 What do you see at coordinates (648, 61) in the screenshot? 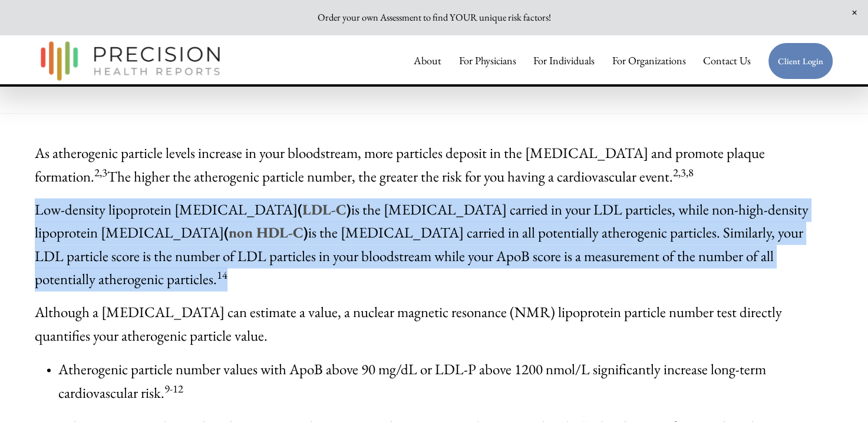
I see `span: For Organizations` at bounding box center [648, 61].